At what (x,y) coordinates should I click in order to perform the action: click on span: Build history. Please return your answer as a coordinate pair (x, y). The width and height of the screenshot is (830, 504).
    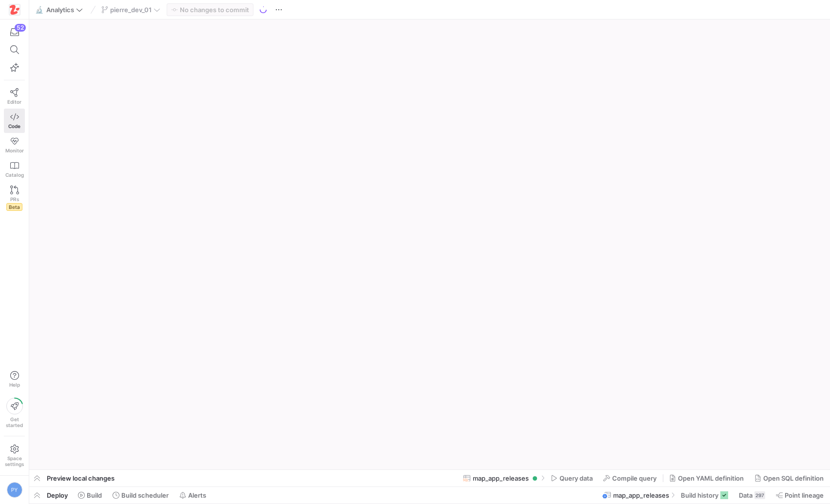
    Looking at the image, I should click on (700, 495).